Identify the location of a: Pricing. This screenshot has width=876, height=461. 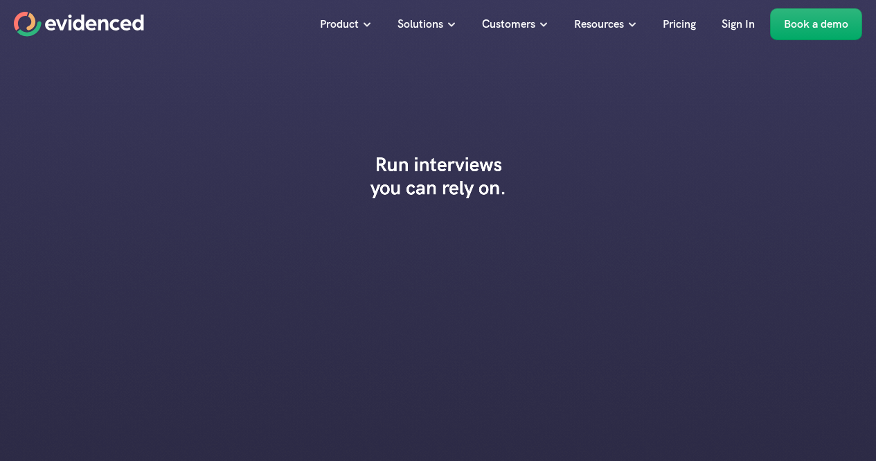
(680, 24).